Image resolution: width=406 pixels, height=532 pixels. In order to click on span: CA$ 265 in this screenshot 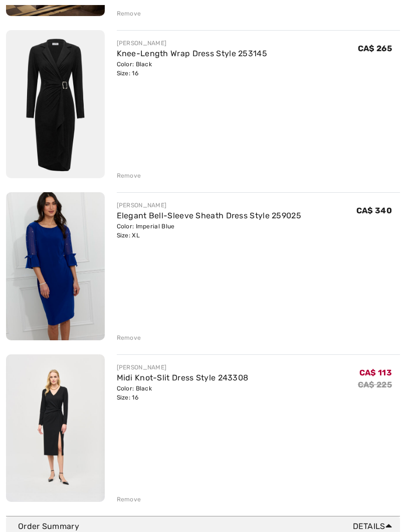, I will do `click(375, 48)`.